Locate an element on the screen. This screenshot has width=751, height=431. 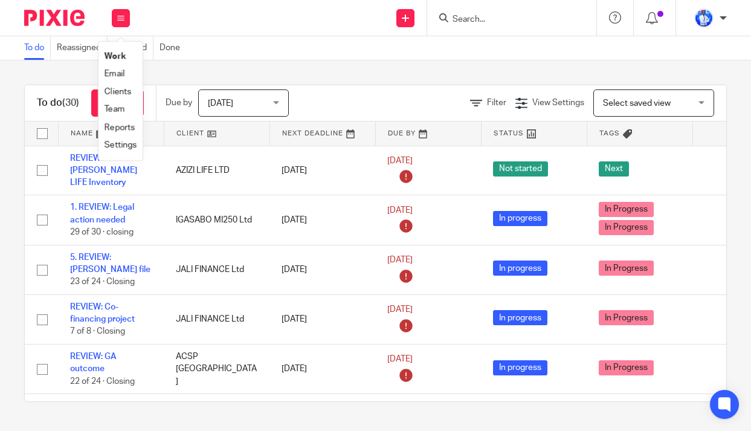
span: 7 of 8 · Closing is located at coordinates (97, 332).